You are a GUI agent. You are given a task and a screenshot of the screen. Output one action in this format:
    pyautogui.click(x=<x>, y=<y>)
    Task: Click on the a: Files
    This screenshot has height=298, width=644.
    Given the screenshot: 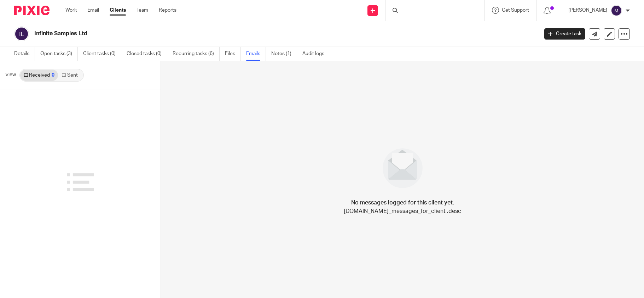 What is the action you would take?
    pyautogui.click(x=232, y=54)
    